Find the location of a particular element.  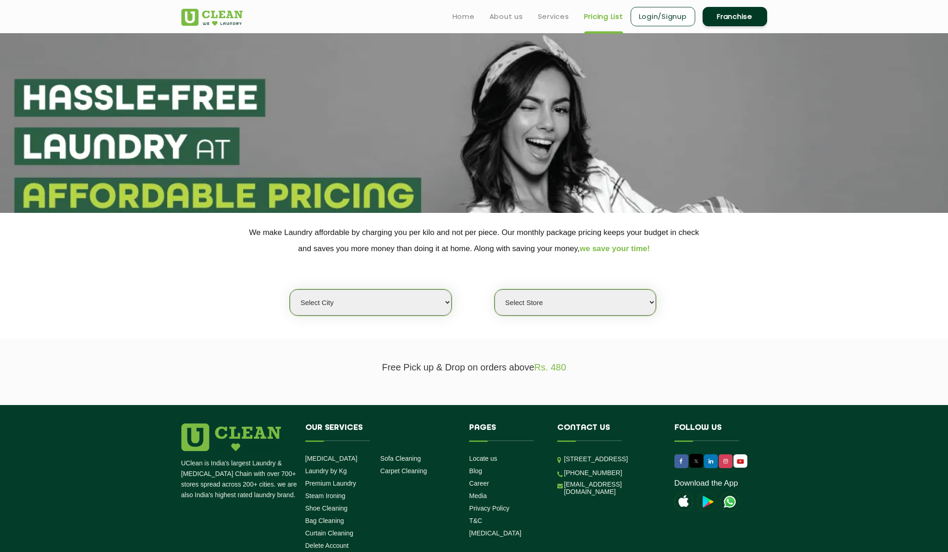

img: apple-icon.png is located at coordinates (683, 502).